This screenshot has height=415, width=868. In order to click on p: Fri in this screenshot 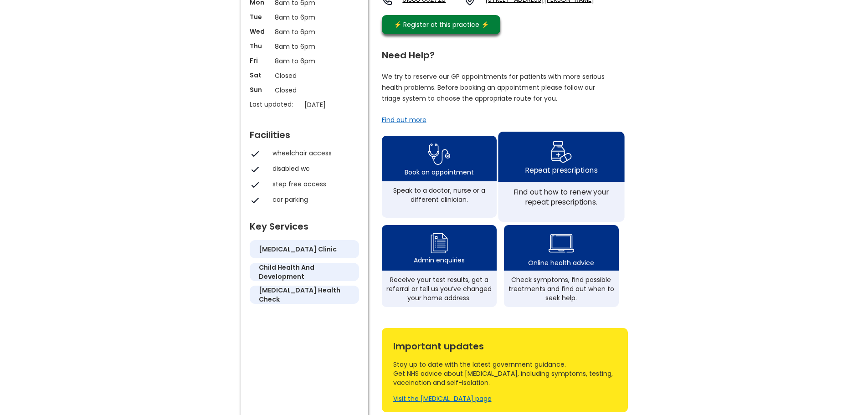, I will do `click(260, 61)`.